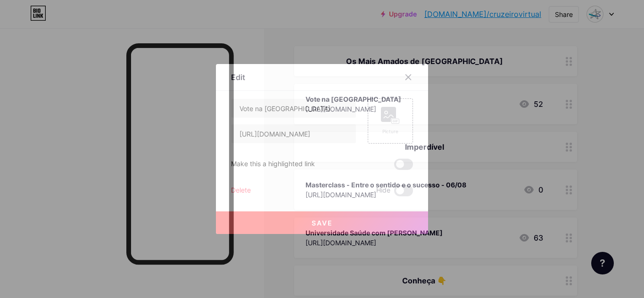 The image size is (644, 298). What do you see at coordinates (322, 223) in the screenshot?
I see `button: Save` at bounding box center [322, 223].